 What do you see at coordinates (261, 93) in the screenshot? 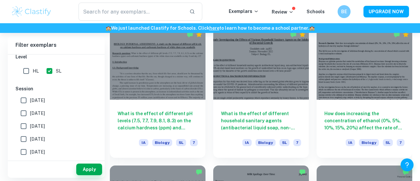
I see `a: What is the effect of different household sanitary agents (antibacterial liquid soap, non-antibac...` at bounding box center [261, 93].